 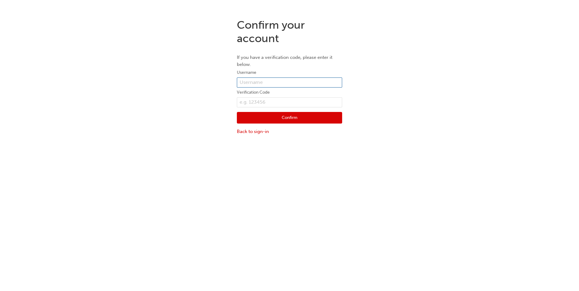 What do you see at coordinates (289, 61) in the screenshot?
I see `p: If you have a verification code, please enter it below.` at bounding box center [289, 61].